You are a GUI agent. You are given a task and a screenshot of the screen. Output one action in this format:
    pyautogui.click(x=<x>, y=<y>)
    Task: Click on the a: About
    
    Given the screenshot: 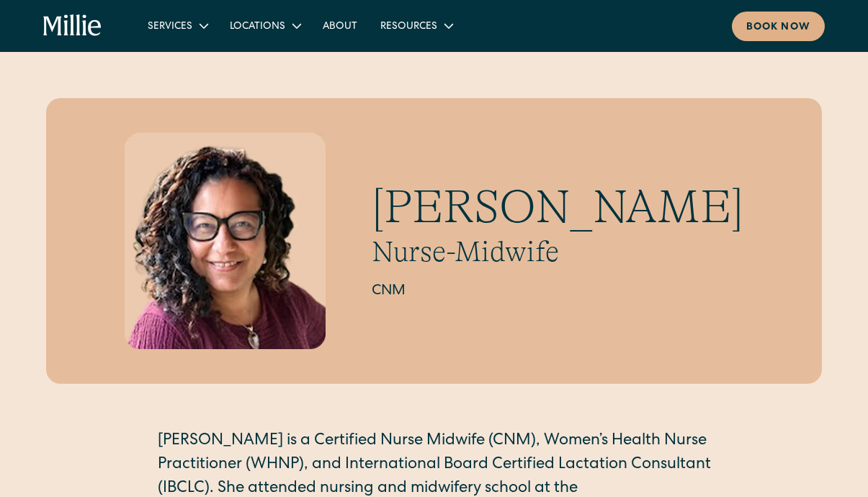 What is the action you would take?
    pyautogui.click(x=340, y=25)
    